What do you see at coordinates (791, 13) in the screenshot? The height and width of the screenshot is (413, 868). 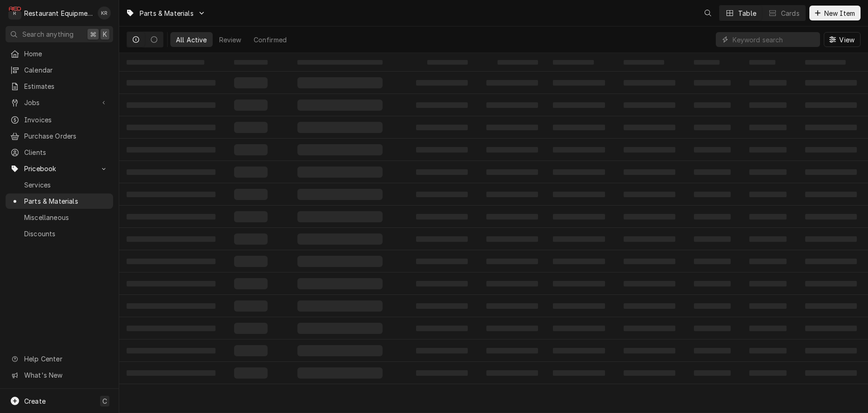 I see `div: Cards` at bounding box center [791, 13].